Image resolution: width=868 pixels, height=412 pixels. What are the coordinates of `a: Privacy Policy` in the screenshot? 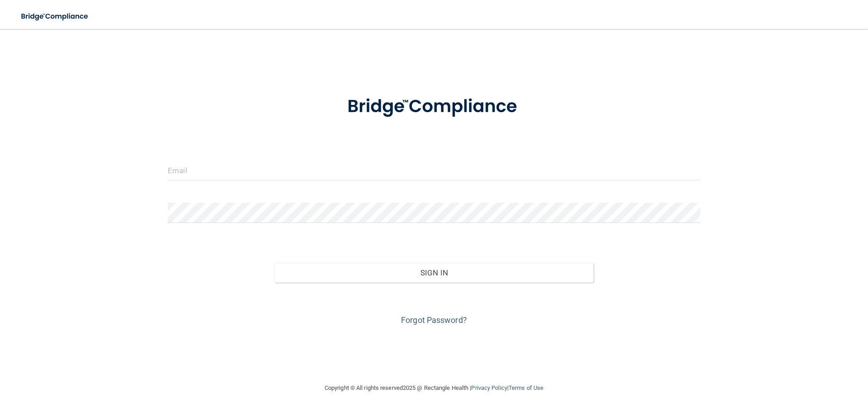 It's located at (489, 388).